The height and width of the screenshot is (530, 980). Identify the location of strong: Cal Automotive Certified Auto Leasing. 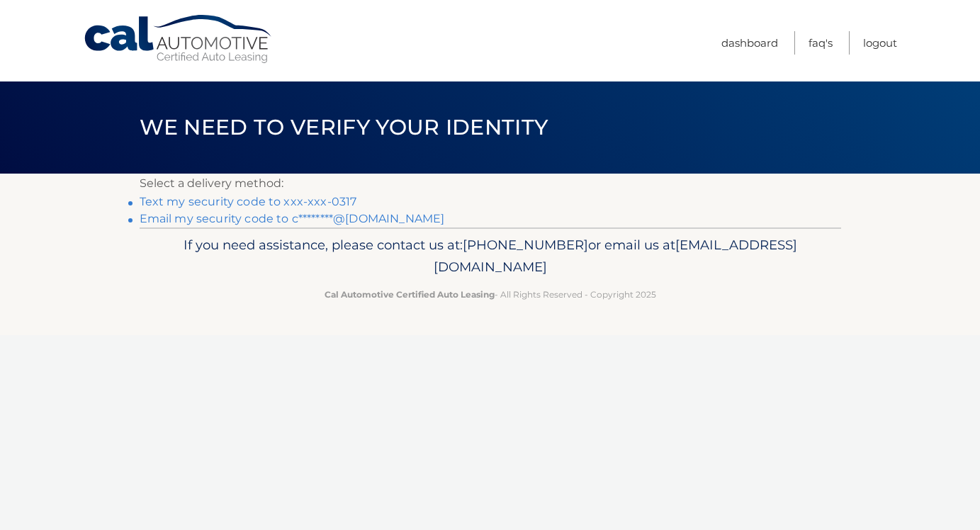
(410, 294).